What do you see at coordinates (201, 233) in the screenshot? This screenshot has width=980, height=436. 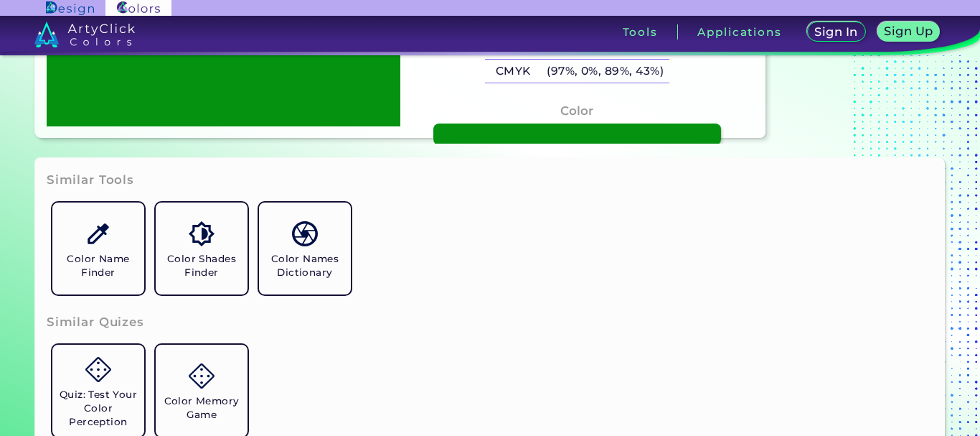 I see `img: icon_color_shades.svg` at bounding box center [201, 233].